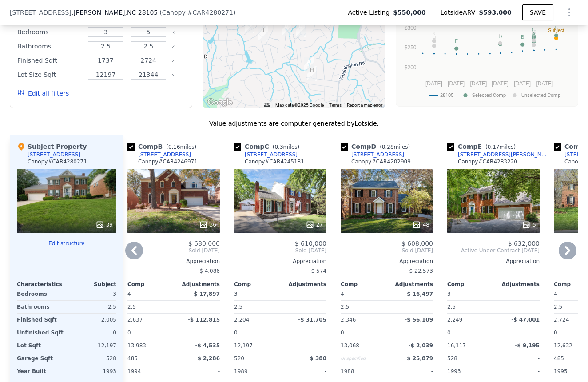 The image size is (588, 382). What do you see at coordinates (410, 47) in the screenshot?
I see `text: $250` at bounding box center [410, 47].